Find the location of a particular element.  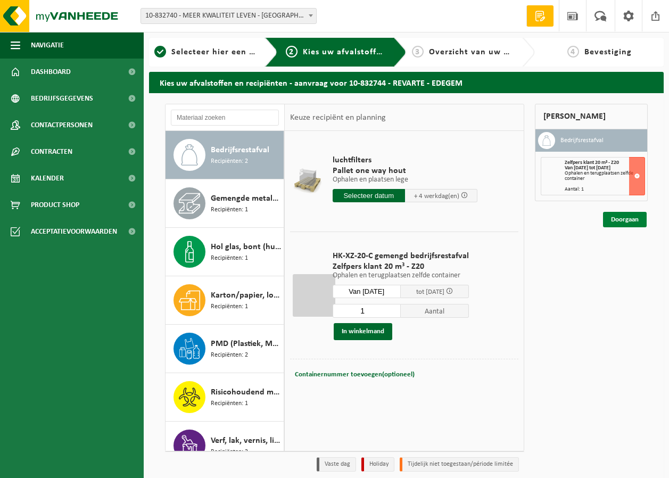

span: 1 is located at coordinates (160, 52).